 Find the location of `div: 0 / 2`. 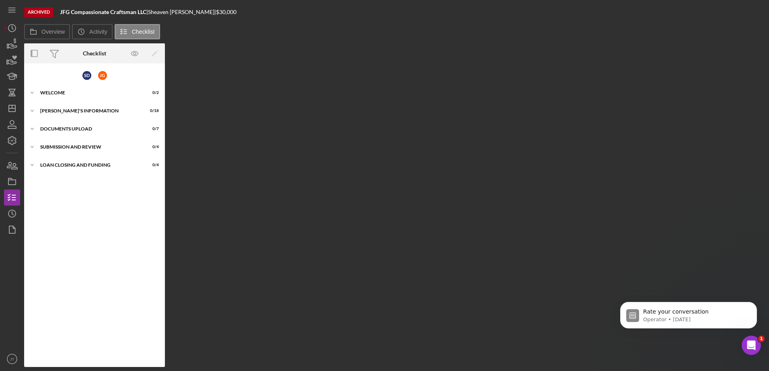

div: 0 / 2 is located at coordinates (152, 93).